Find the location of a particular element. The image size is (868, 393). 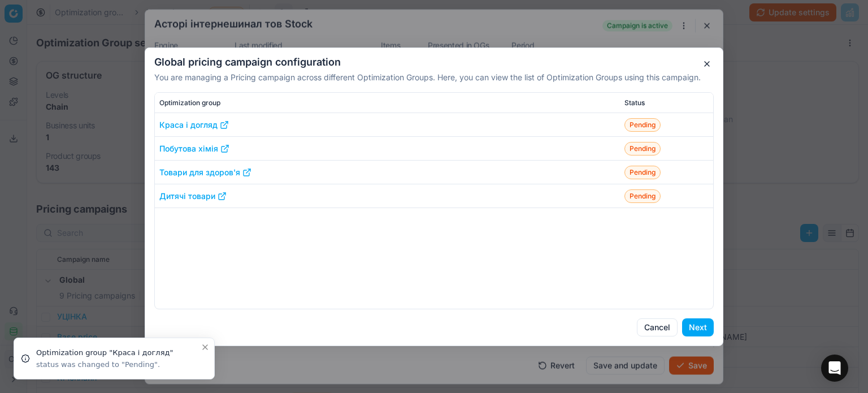

a: Побутова хімія is located at coordinates (194, 148).